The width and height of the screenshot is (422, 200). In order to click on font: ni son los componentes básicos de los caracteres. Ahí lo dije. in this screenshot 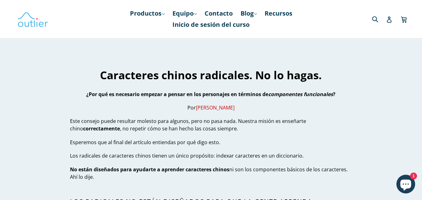, I will do `click(209, 173)`.